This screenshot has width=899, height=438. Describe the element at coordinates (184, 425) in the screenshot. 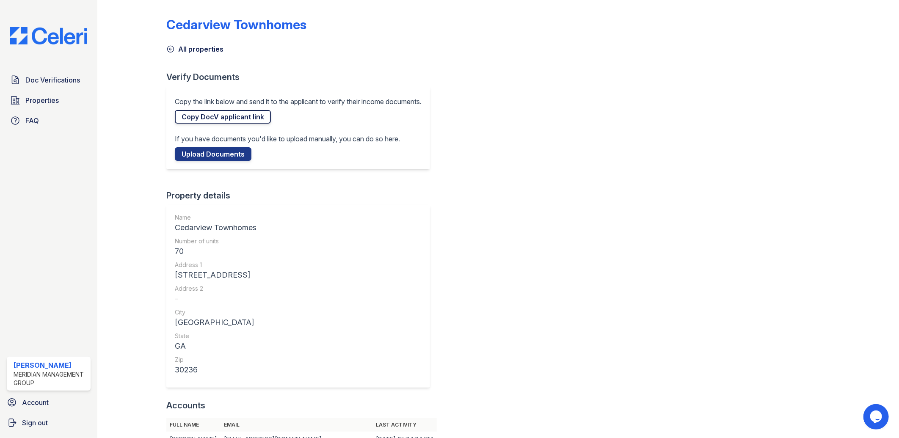

I see `a: Full name` at that location.